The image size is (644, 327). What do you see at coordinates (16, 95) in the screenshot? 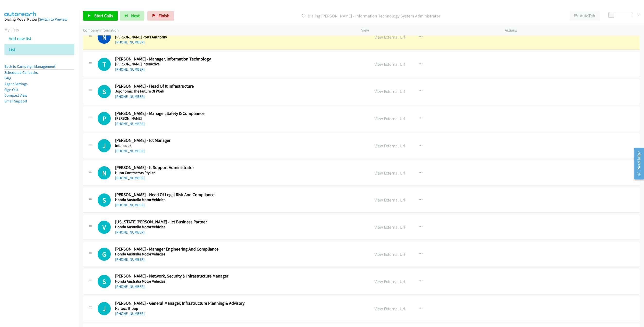
I see `a: Compact View` at bounding box center [16, 95].